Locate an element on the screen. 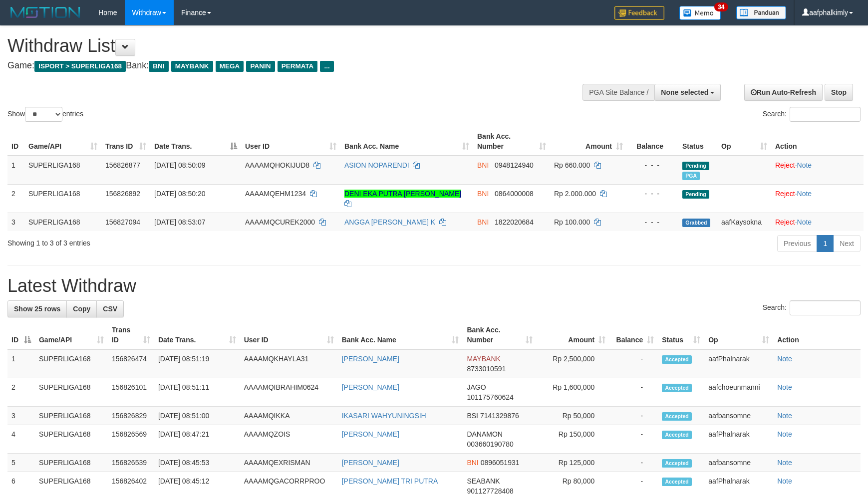 The height and width of the screenshot is (497, 868). span: 156826892 is located at coordinates (123, 194).